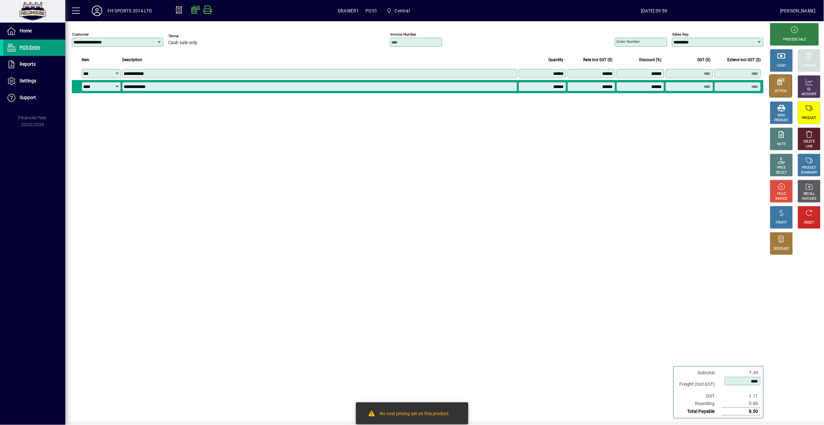  Describe the element at coordinates (781, 168) in the screenshot. I see `div: PRICE` at that location.